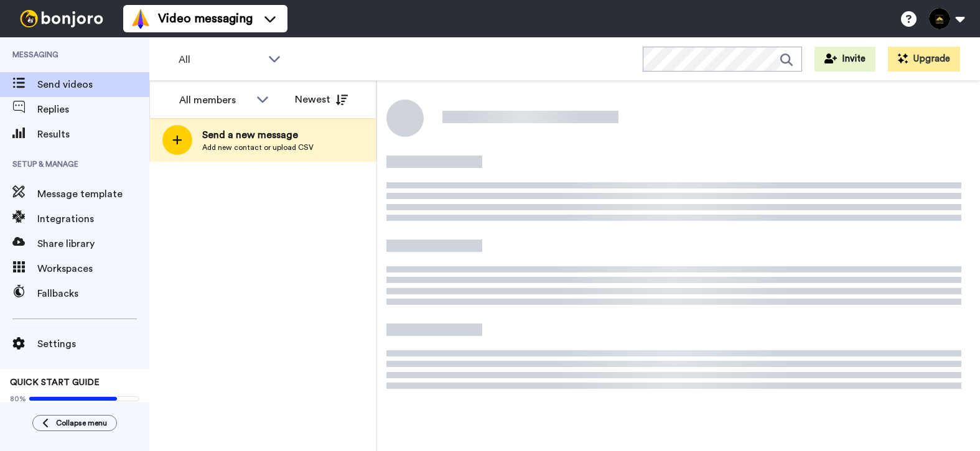 Image resolution: width=980 pixels, height=451 pixels. I want to click on span: Fallbacks, so click(93, 294).